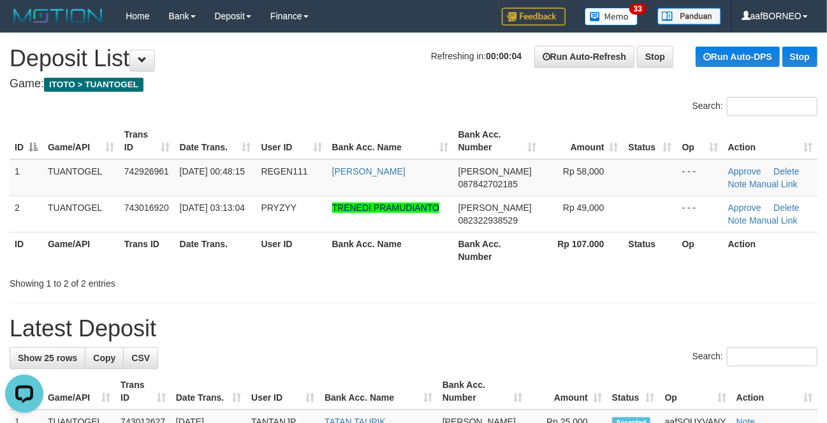 The height and width of the screenshot is (423, 827). I want to click on img: MOTION_logo.png, so click(58, 16).